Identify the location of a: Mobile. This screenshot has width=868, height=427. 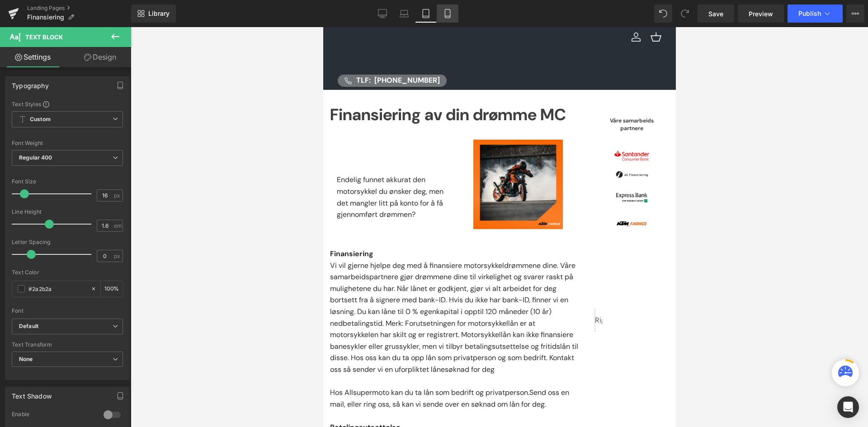
(448, 13).